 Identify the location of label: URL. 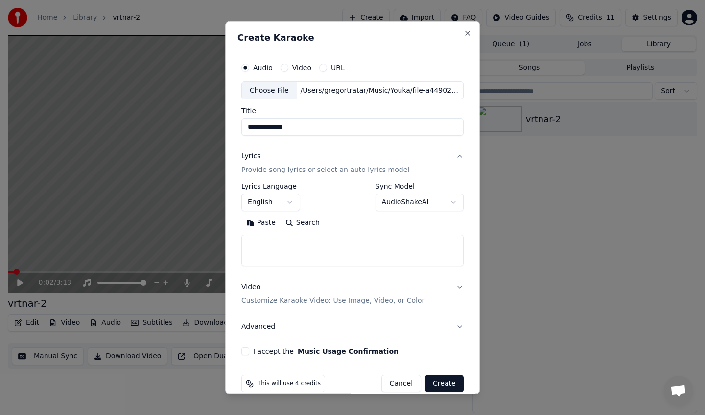
(338, 67).